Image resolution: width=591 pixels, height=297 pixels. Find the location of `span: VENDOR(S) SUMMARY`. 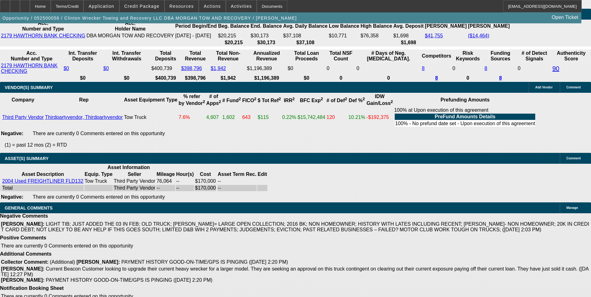

span: VENDOR(S) SUMMARY is located at coordinates (29, 87).